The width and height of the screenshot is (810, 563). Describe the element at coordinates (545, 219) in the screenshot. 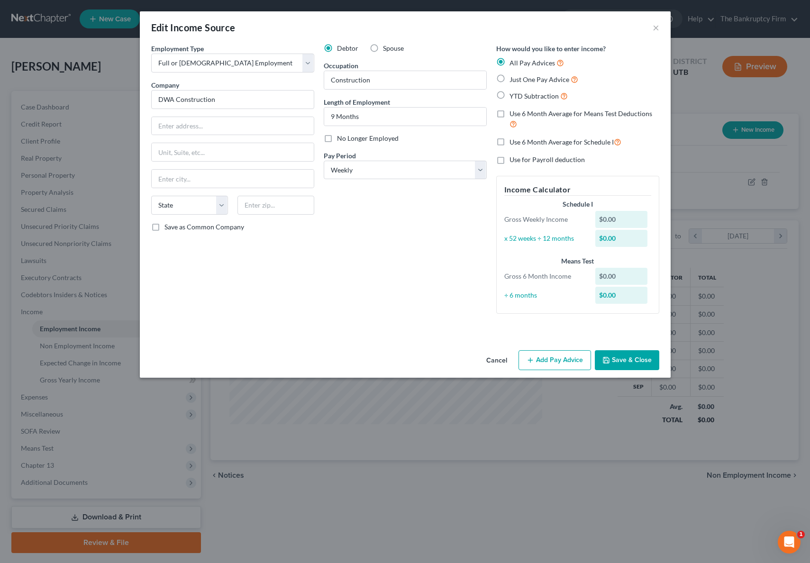

I see `div: Gross Weekly Income` at that location.